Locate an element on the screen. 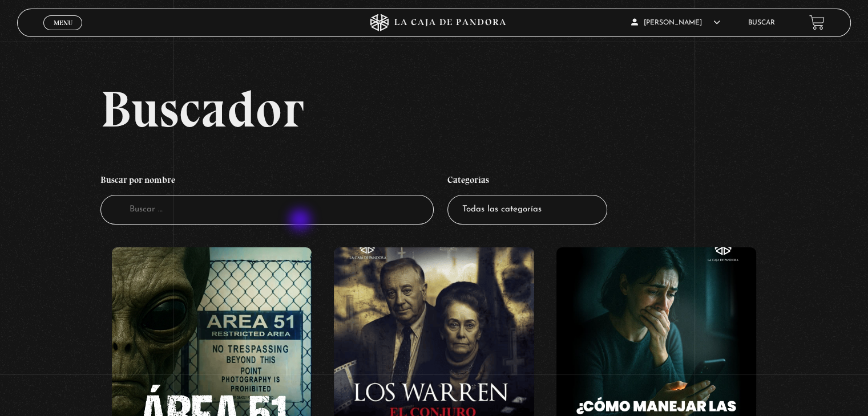 The height and width of the screenshot is (416, 868). a: View your shopping cart is located at coordinates (817, 22).